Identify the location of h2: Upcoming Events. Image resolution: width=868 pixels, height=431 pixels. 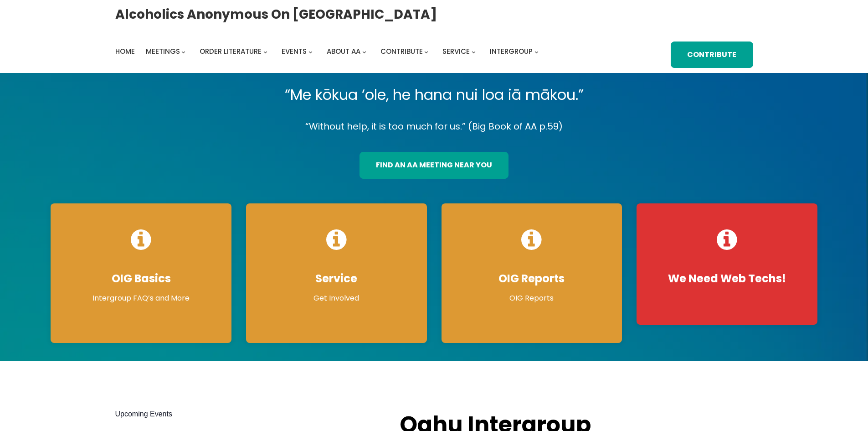
(248, 414).